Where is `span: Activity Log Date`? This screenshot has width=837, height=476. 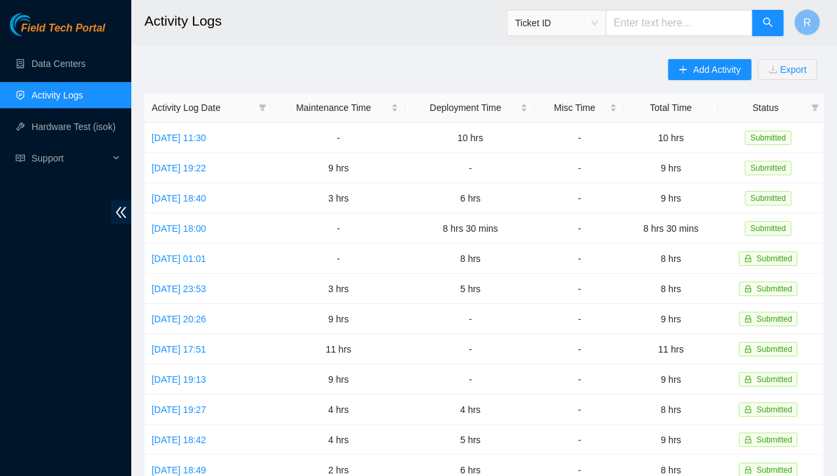
span: Activity Log Date is located at coordinates (202, 108).